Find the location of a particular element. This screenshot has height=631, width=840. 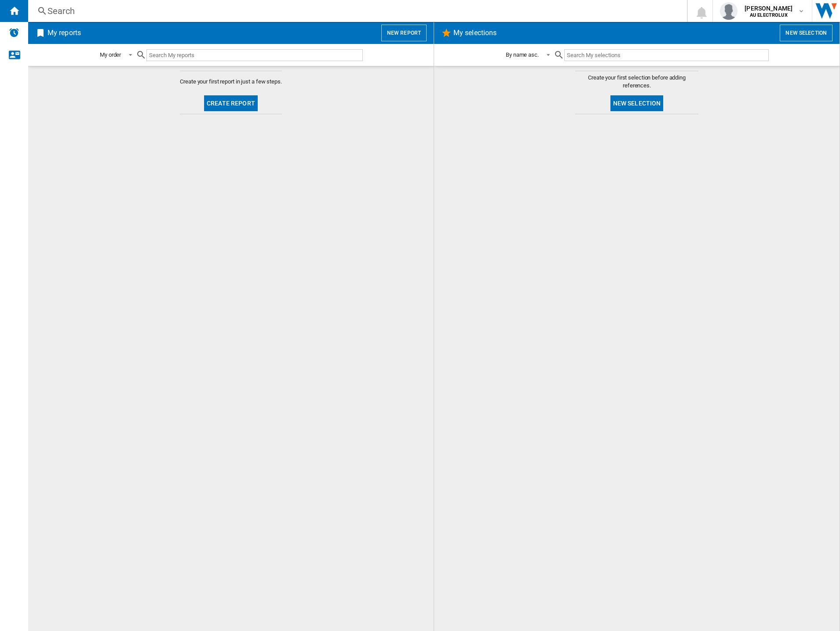

h2: My reports is located at coordinates (64, 32).